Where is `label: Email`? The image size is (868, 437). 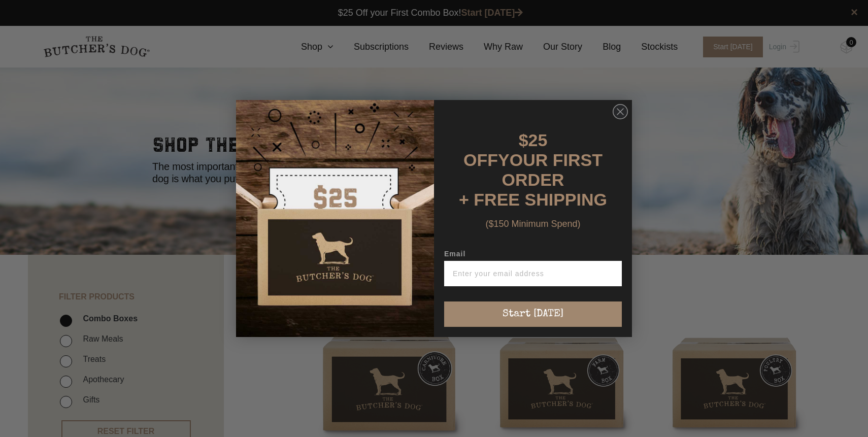 label: Email is located at coordinates (533, 256).